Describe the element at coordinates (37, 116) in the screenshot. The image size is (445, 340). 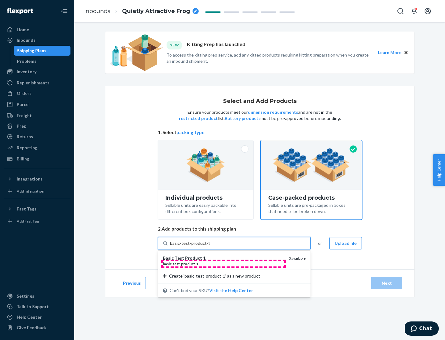
I see `a: Freight` at that location.